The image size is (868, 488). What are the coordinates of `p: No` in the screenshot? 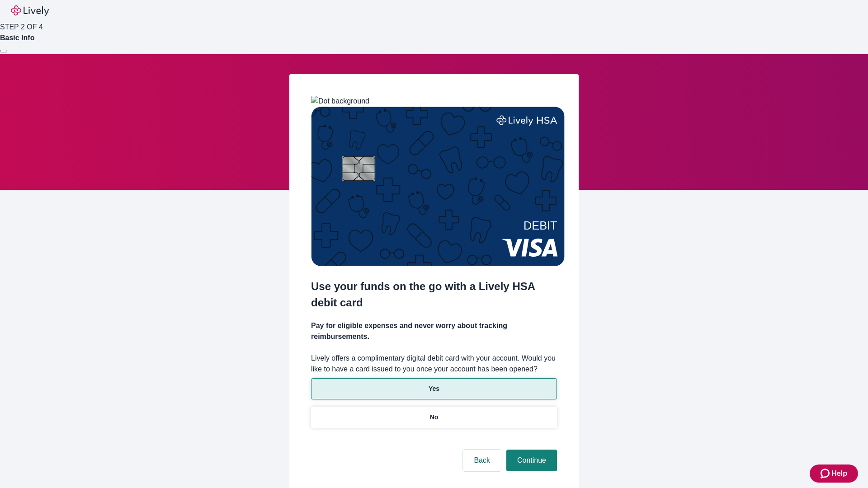 It's located at (434, 417).